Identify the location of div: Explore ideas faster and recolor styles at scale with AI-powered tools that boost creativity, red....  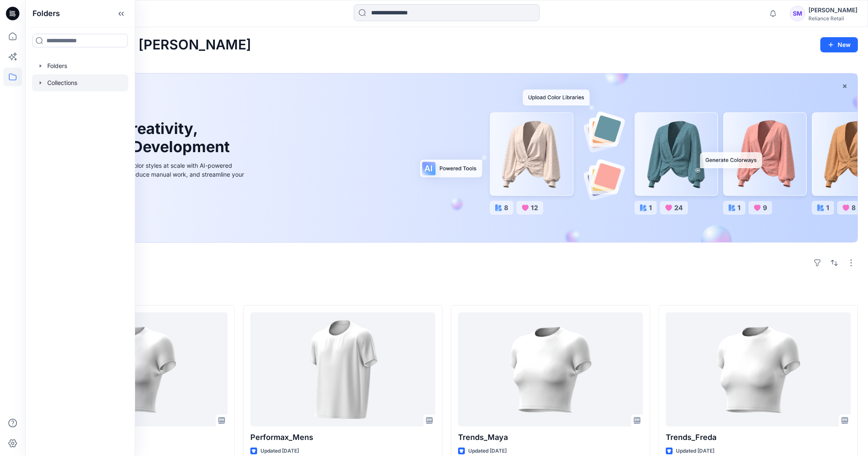
(151, 174).